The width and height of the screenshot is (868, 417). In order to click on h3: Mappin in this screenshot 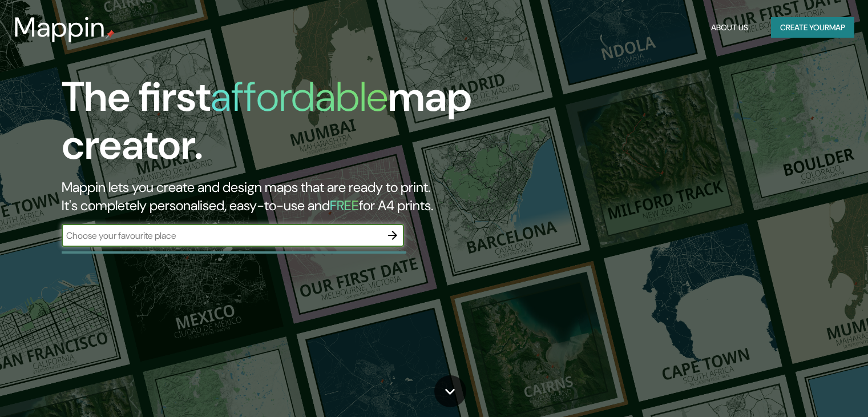, I will do `click(59, 27)`.